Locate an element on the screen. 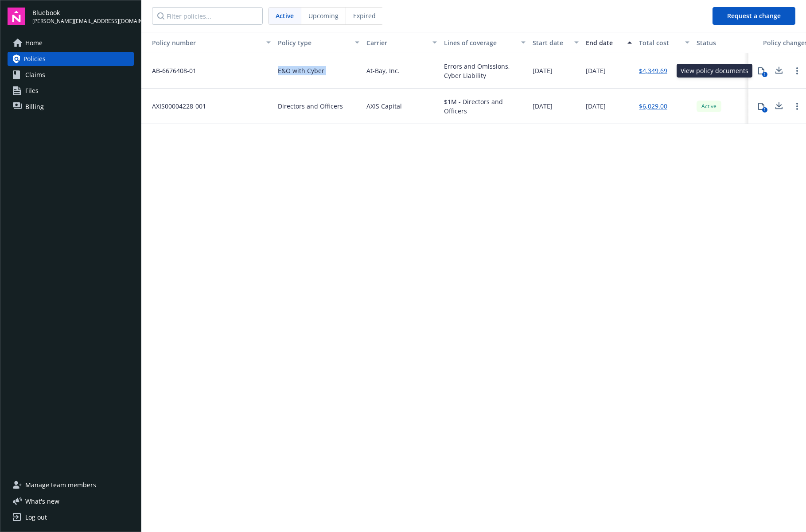 The width and height of the screenshot is (806, 532). div: Carrier is located at coordinates (397, 43).